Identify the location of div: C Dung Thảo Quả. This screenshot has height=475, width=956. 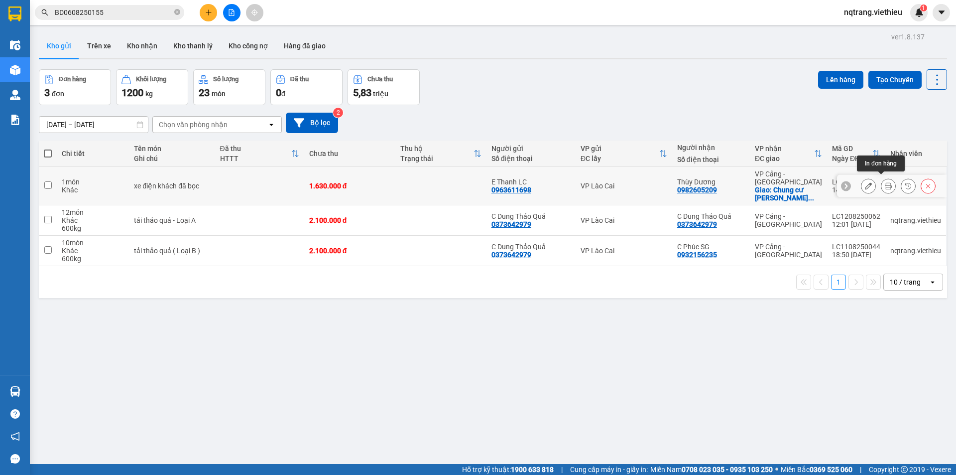
(531, 216).